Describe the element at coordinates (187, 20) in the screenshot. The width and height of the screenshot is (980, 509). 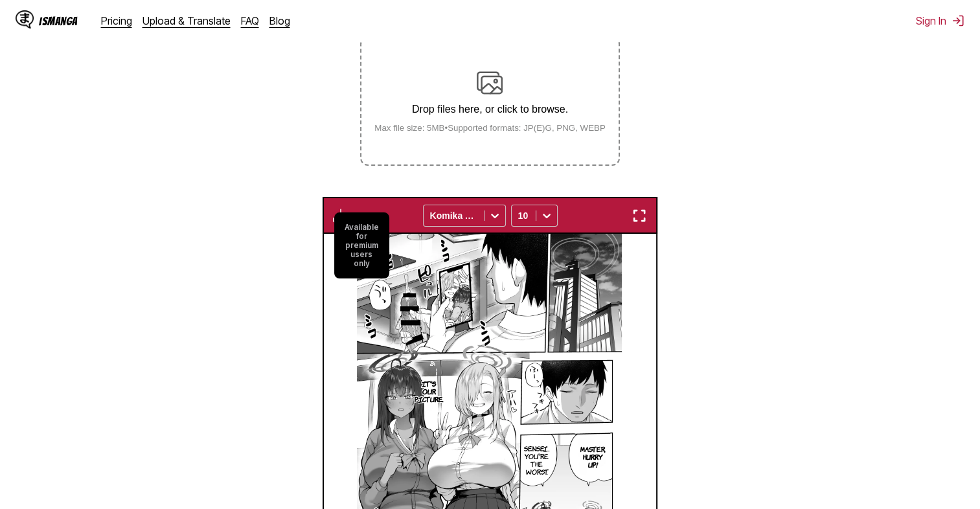
I see `a: Upload & Translate` at that location.